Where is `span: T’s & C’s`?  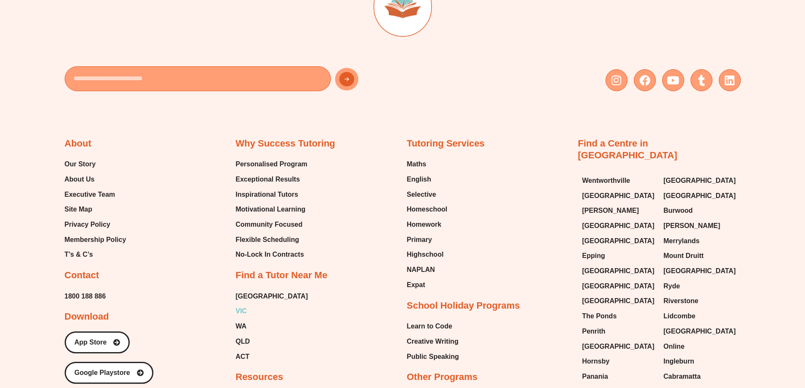
span: T’s & C’s is located at coordinates (79, 255).